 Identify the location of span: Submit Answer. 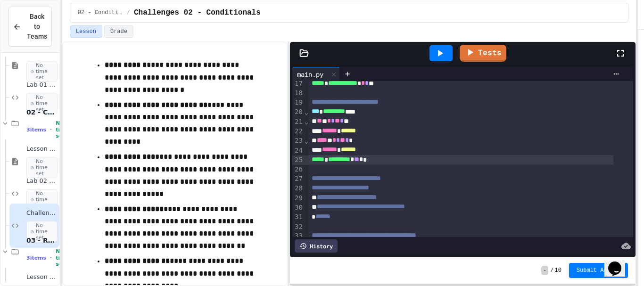
(599, 271).